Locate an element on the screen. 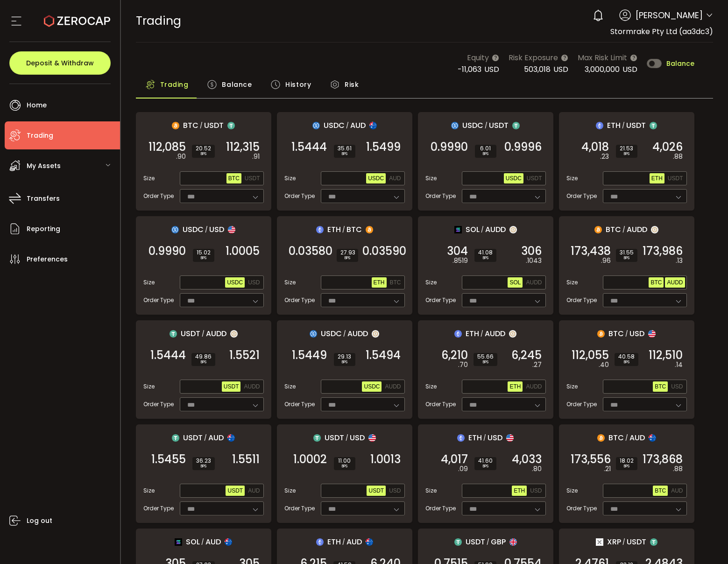  span: 31.55 is located at coordinates (627, 253).